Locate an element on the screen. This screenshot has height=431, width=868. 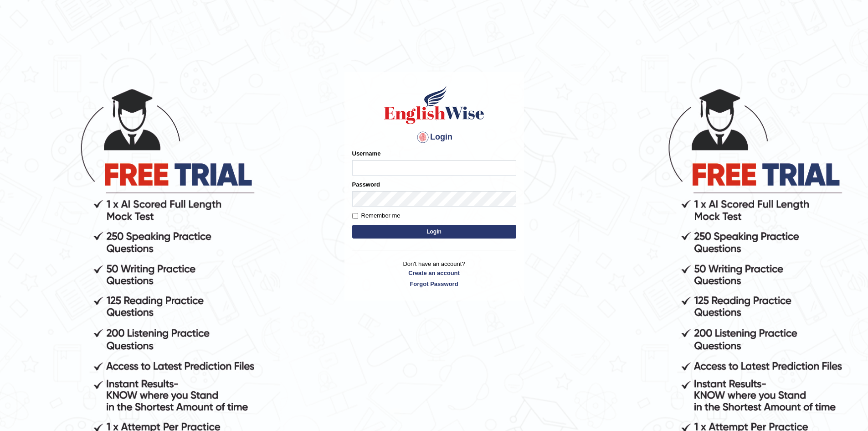
label: Remember me is located at coordinates (377, 216).